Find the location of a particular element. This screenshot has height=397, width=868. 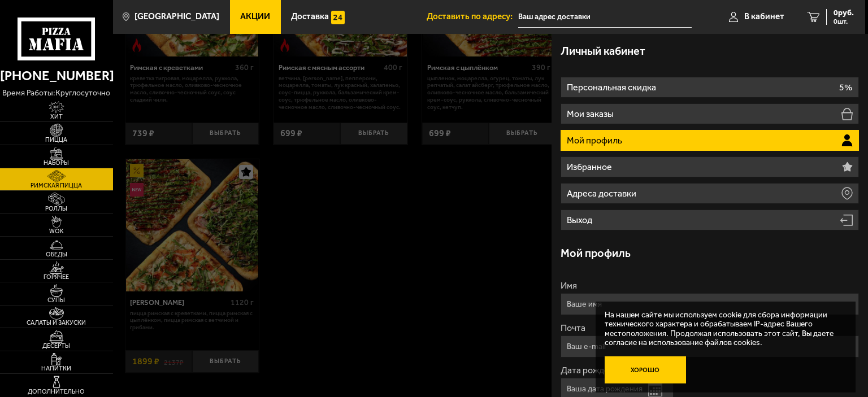

h3: Мой профиль is located at coordinates (596, 253).